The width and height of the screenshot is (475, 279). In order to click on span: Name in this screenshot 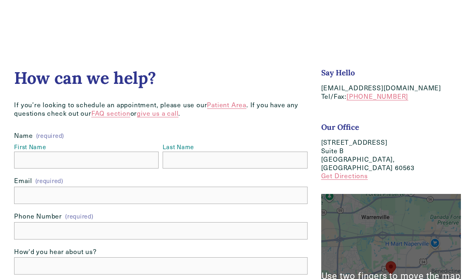, I will do `click(23, 135)`.